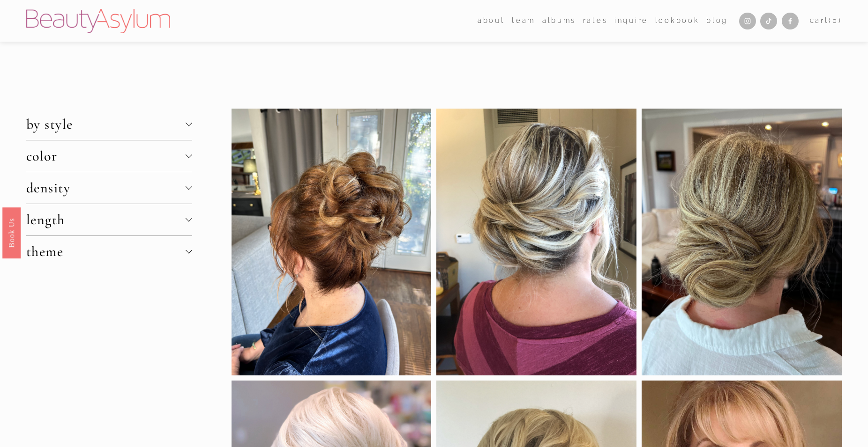 This screenshot has height=447, width=868. I want to click on span: about, so click(491, 20).